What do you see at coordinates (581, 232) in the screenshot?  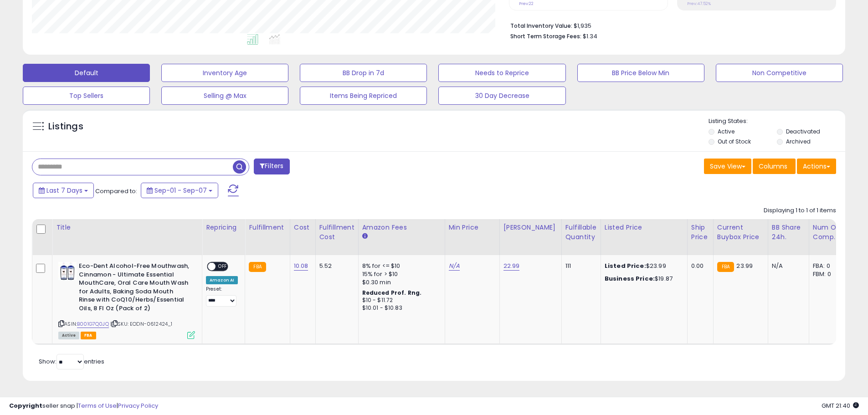 I see `div: Fulfillable Quantity` at bounding box center [581, 232].